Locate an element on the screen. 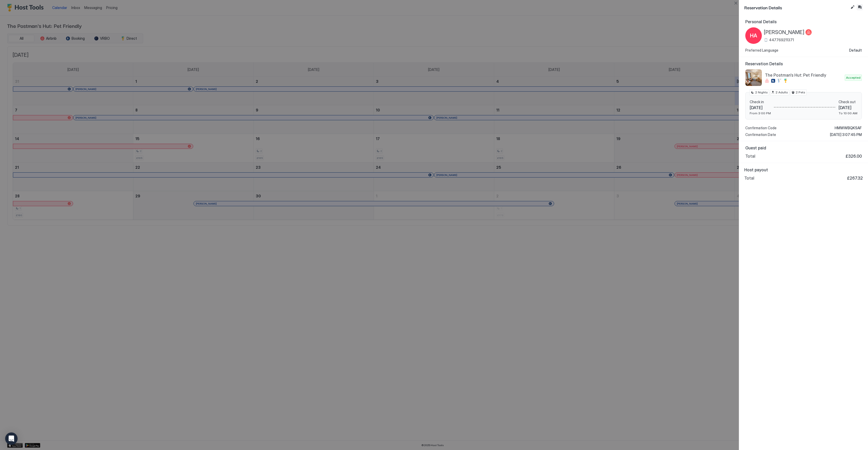 The height and width of the screenshot is (450, 868). span: 2 Pets is located at coordinates (800, 92).